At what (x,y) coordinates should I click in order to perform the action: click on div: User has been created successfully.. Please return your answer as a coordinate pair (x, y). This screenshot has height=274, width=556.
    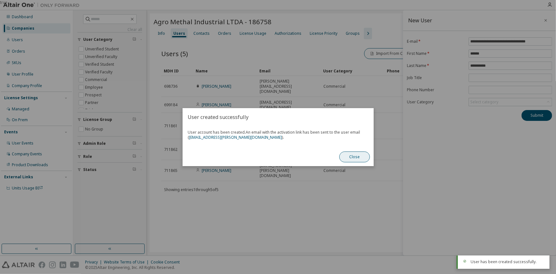
    Looking at the image, I should click on (508, 262).